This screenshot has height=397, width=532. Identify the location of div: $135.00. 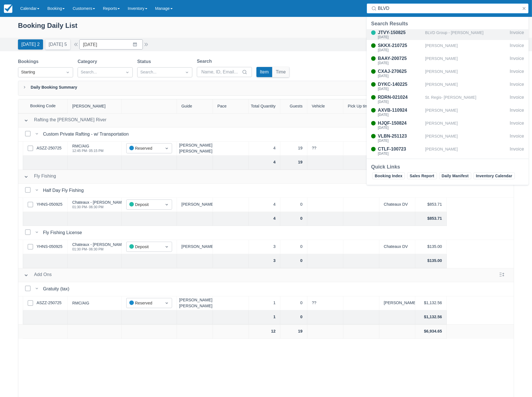
(431, 247).